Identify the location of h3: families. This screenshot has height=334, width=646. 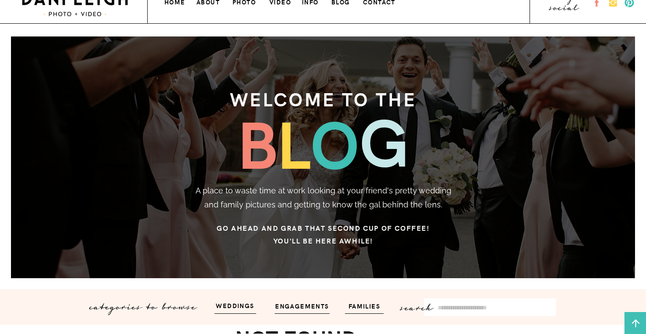
(364, 305).